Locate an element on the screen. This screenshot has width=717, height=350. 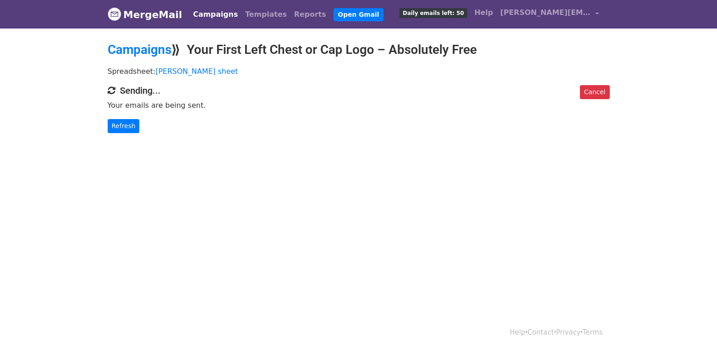
a: Refresh is located at coordinates (124, 126).